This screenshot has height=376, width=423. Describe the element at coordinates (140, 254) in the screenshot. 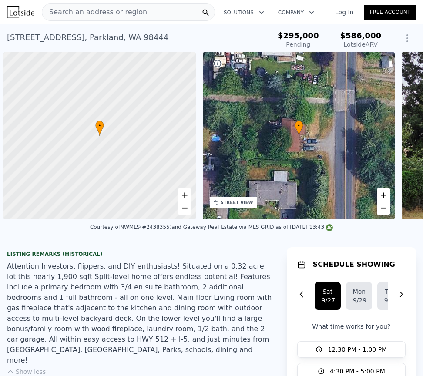

I see `div: Listing Remarks (Historical)` at that location.